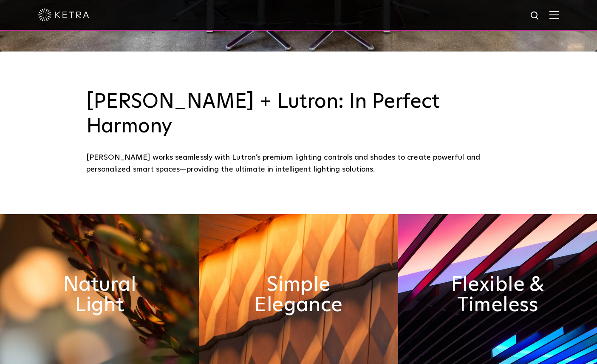 Image resolution: width=597 pixels, height=364 pixels. I want to click on img: ketra-logo-2019-white, so click(64, 14).